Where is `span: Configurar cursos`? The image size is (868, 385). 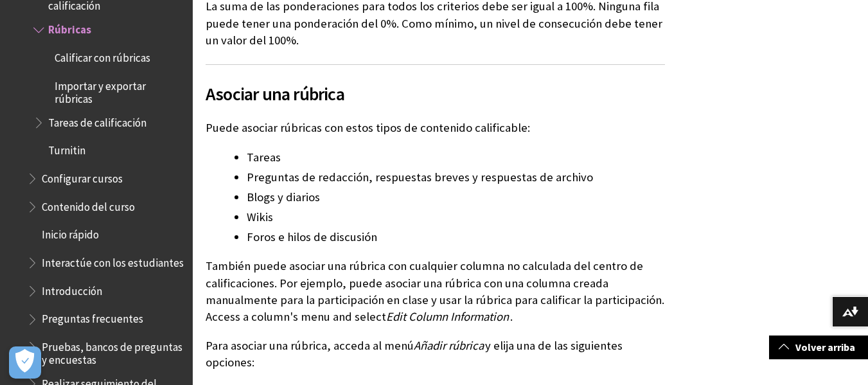
span: Configurar cursos is located at coordinates (82, 176).